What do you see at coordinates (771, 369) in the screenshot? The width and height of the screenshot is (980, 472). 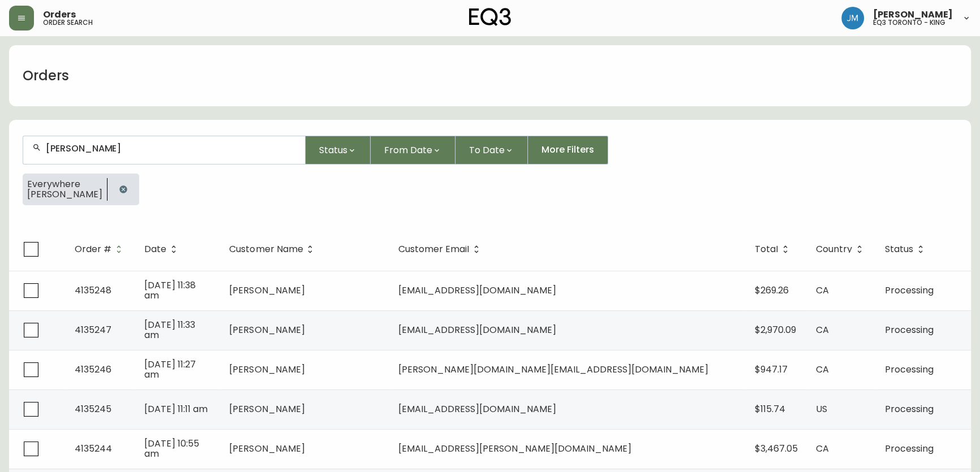 I see `span: $947.17` at bounding box center [771, 369].